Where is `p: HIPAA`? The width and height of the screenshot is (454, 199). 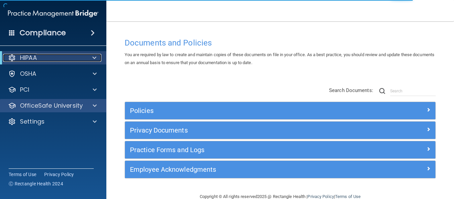 p: HIPAA is located at coordinates (28, 58).